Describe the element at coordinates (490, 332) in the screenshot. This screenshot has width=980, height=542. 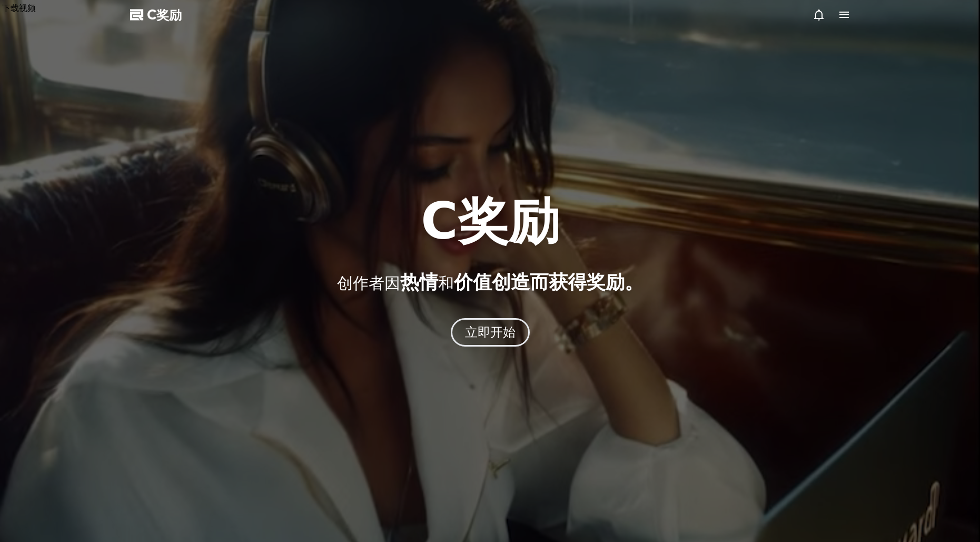
I see `font: 立即开始` at that location.